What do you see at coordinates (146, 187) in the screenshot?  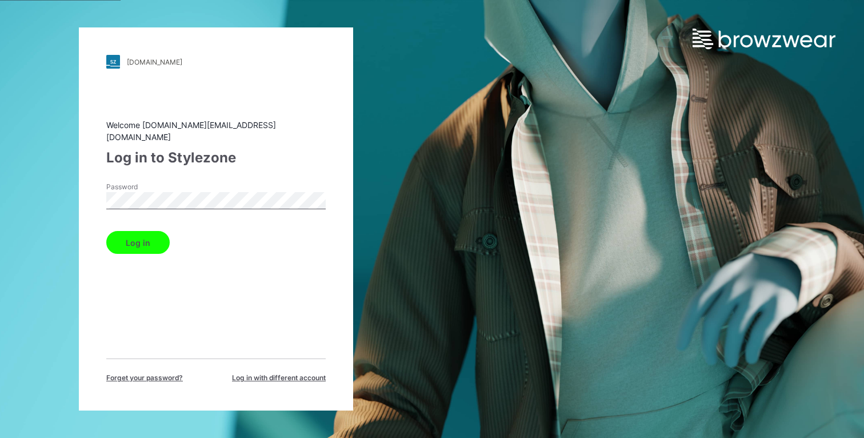 I see `label: Password` at bounding box center [146, 187].